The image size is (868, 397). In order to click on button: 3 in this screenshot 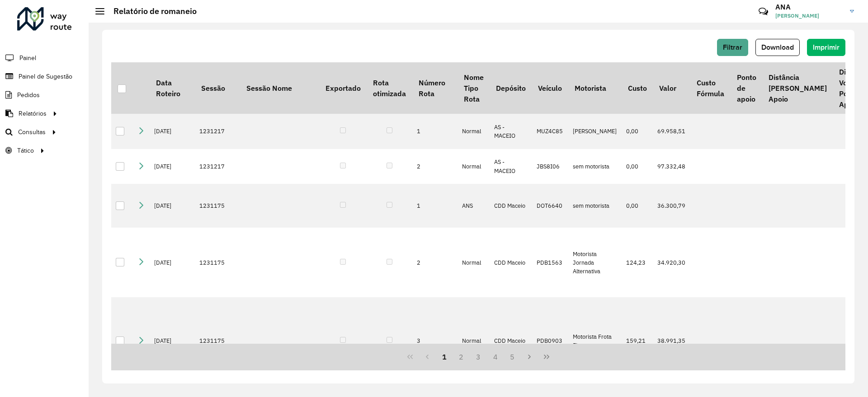, I will do `click(478, 357)`.